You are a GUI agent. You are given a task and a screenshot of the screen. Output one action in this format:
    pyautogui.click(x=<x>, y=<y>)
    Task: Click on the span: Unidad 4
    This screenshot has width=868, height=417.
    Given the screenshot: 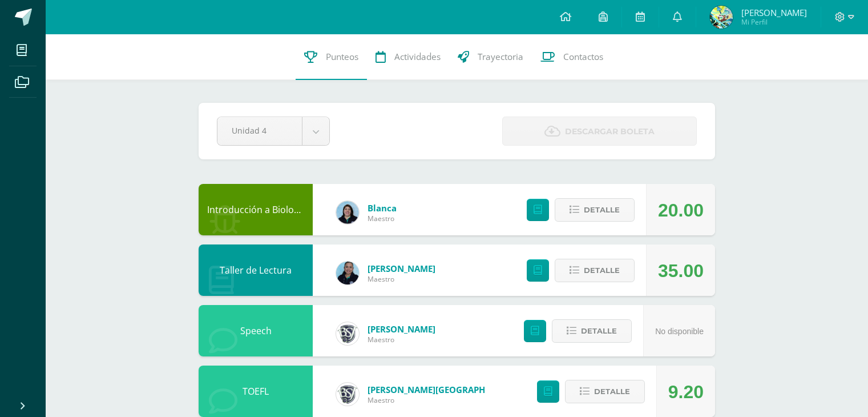 What is the action you would take?
    pyautogui.click(x=260, y=130)
    